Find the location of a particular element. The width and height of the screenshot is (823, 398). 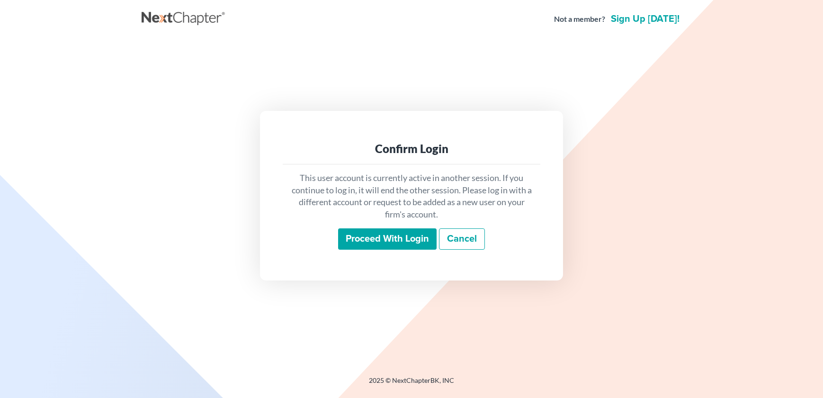

div: 2025 © NextChapterBK, INC is located at coordinates (411, 384).